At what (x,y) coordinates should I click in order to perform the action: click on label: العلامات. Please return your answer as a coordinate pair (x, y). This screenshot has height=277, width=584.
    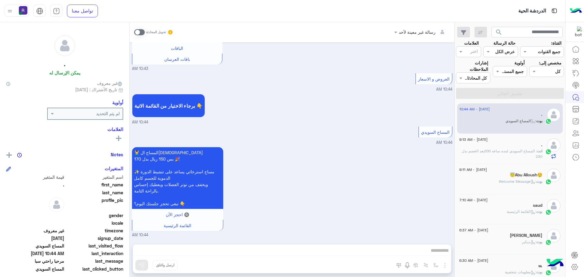
    Looking at the image, I should click on (472, 43).